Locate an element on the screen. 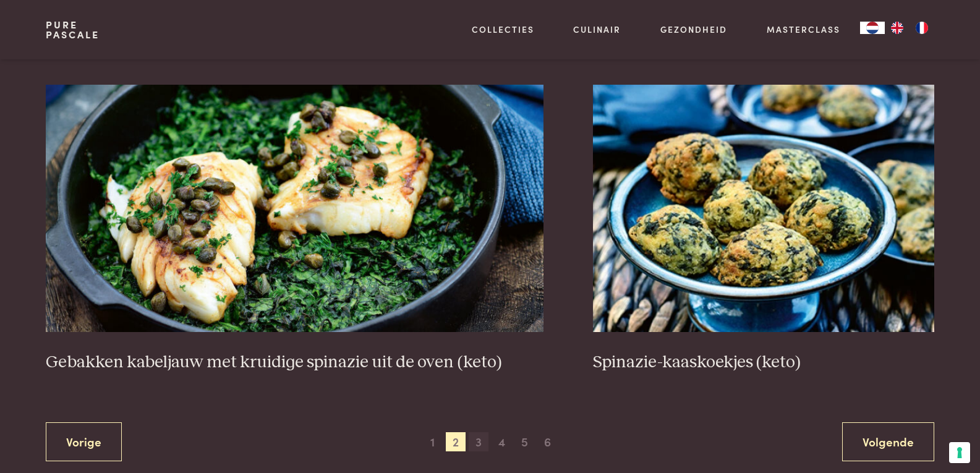 This screenshot has height=473, width=980. div: Language is located at coordinates (872, 28).